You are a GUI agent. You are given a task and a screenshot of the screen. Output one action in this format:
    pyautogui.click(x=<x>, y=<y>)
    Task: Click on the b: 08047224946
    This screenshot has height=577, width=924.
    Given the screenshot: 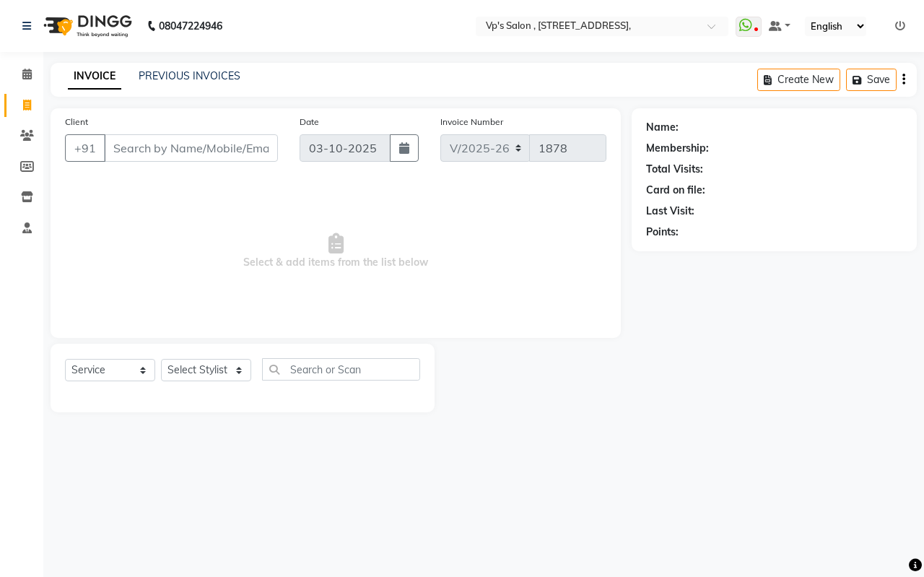 What is the action you would take?
    pyautogui.click(x=190, y=26)
    